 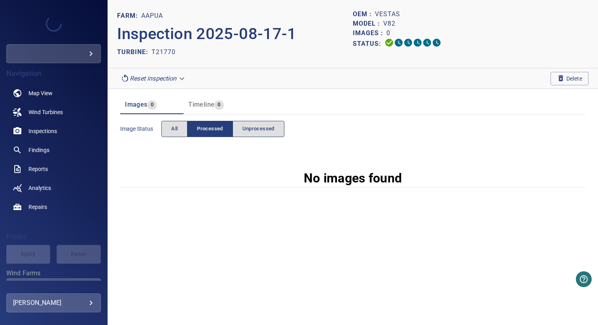 I want to click on span: Inspections, so click(x=43, y=131).